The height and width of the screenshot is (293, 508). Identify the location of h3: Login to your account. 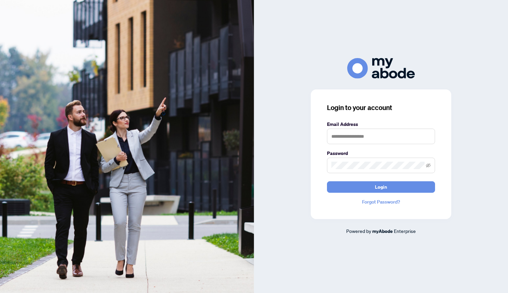
(381, 108).